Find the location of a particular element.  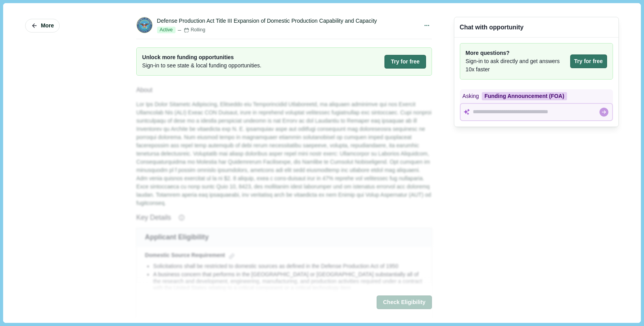

span: Sign-in to see state & local funding opportunities. is located at coordinates (202, 65).